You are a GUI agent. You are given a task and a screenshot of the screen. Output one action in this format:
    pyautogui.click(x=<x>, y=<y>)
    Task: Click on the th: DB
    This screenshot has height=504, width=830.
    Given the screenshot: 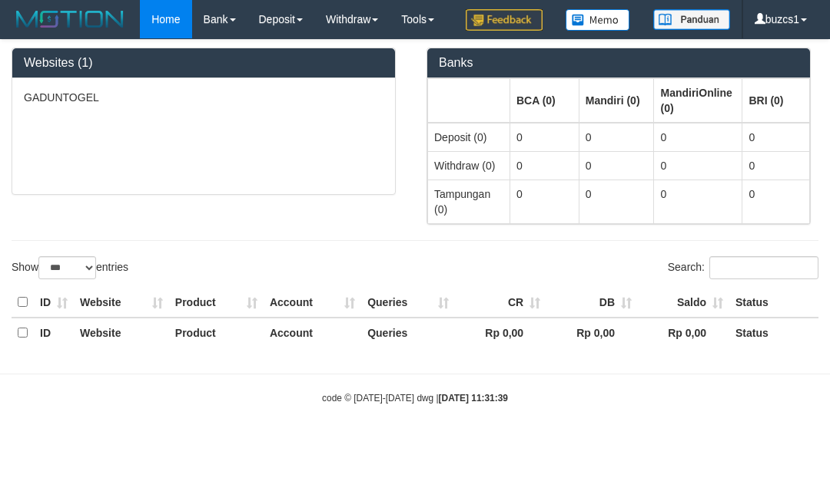 What is the action you would take?
    pyautogui.click(x=592, y=303)
    